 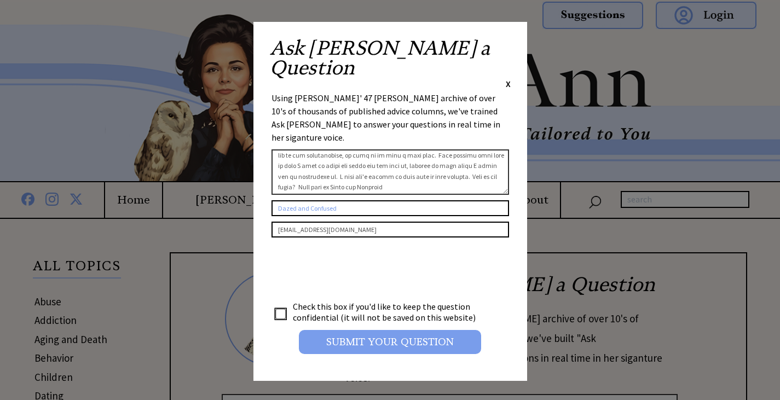 What do you see at coordinates (390, 208) in the screenshot?
I see `input: Your Name or Nickname (Optional)` at bounding box center [390, 208].